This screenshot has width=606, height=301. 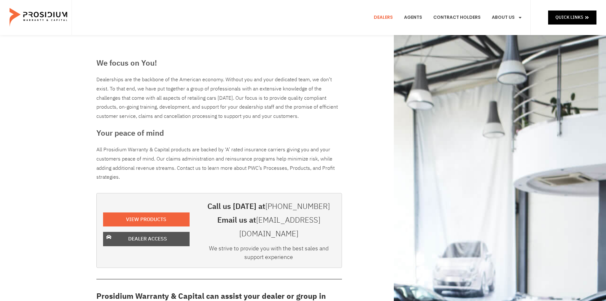 What do you see at coordinates (383, 17) in the screenshot?
I see `a: Dealers` at bounding box center [383, 17].